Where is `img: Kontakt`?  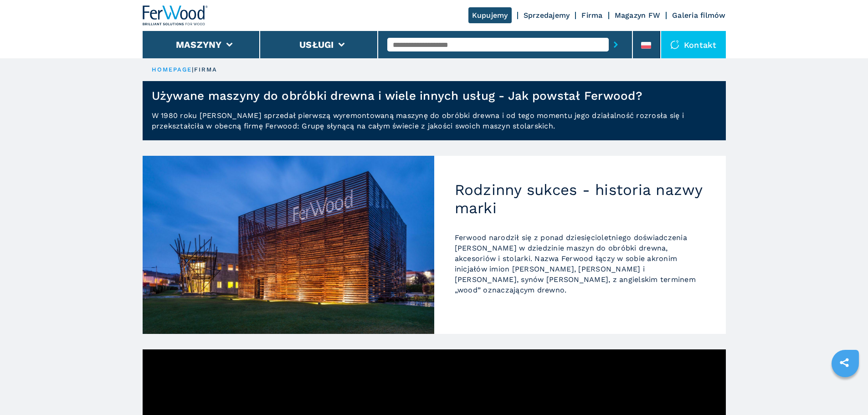
img: Kontakt is located at coordinates (675, 45).